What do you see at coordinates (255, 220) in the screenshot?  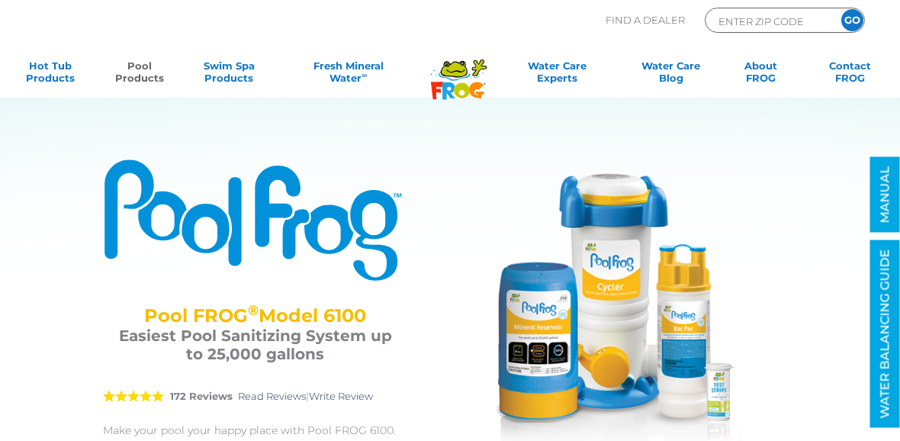 I see `img: Product Logo` at bounding box center [255, 220].